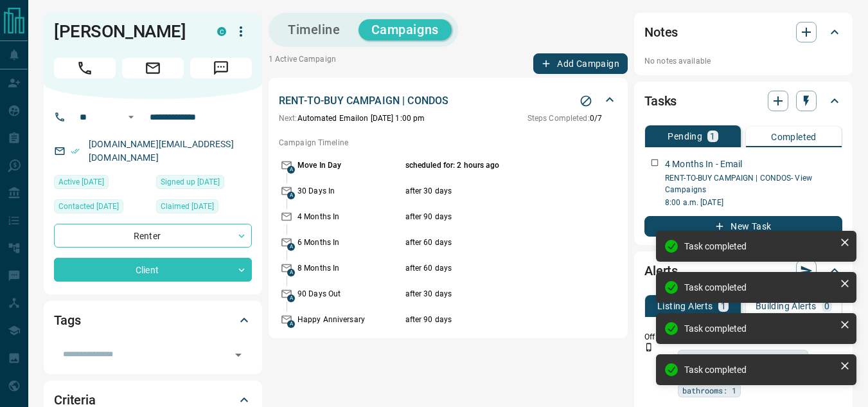 The image size is (868, 407). Describe the element at coordinates (492, 165) in the screenshot. I see `p: scheduled for: 2 hours ago` at that location.